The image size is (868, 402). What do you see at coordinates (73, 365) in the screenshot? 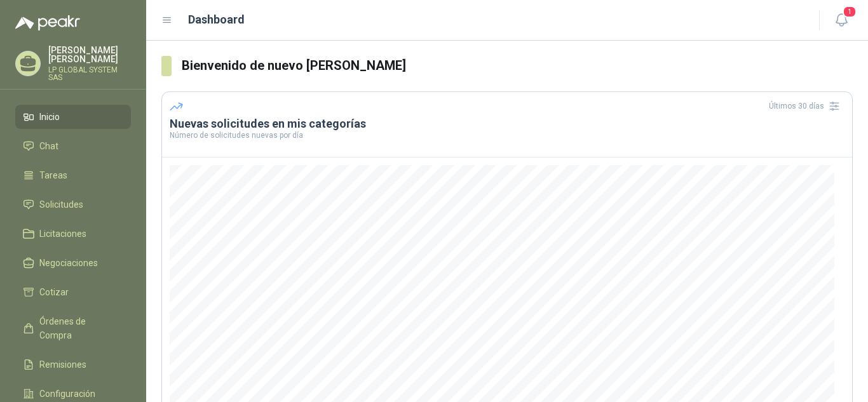
I see `a: Remisiones` at bounding box center [73, 365].